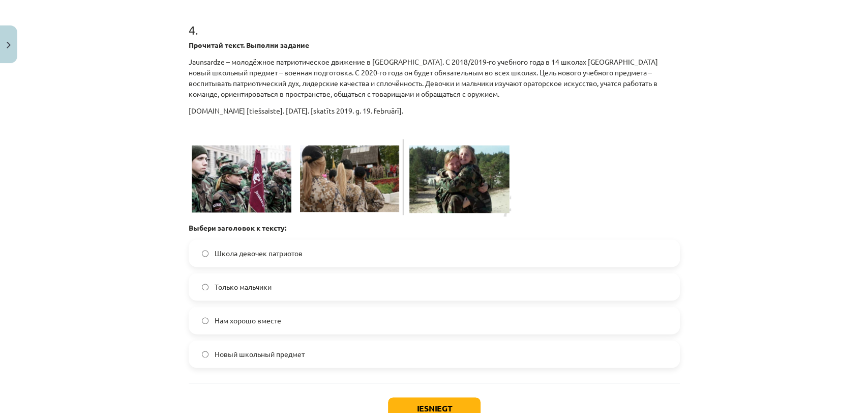 This screenshot has width=868, height=413. What do you see at coordinates (205, 320) in the screenshot?
I see `input: Нам хорошо вместе` at bounding box center [205, 320].